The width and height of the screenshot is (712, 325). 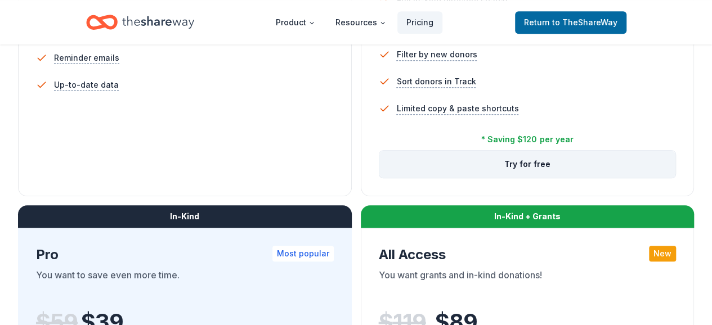 What do you see at coordinates (86, 85) in the screenshot?
I see `span: Up-to-date data` at bounding box center [86, 85].